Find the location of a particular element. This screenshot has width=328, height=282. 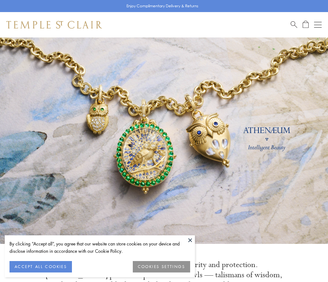

a: Search is located at coordinates (294, 24).